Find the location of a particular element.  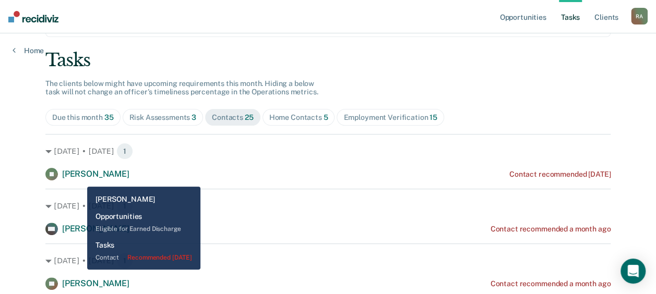

div: Open Intercom Messenger is located at coordinates (633, 271).